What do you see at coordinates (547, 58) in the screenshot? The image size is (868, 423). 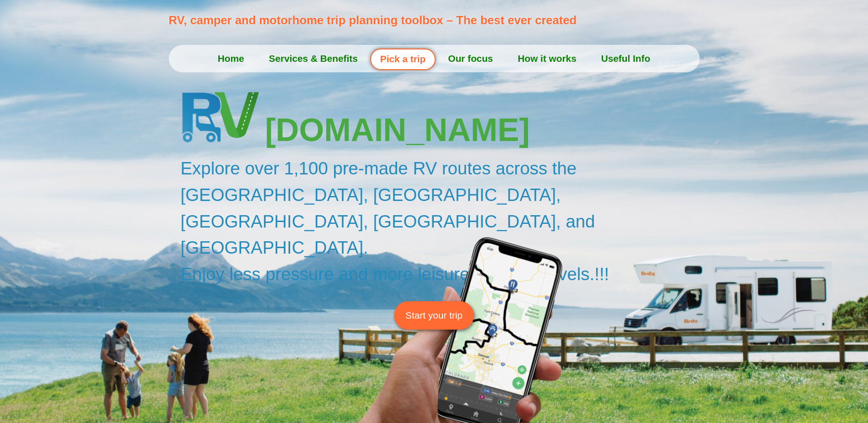 I see `a: How it works` at bounding box center [547, 58].